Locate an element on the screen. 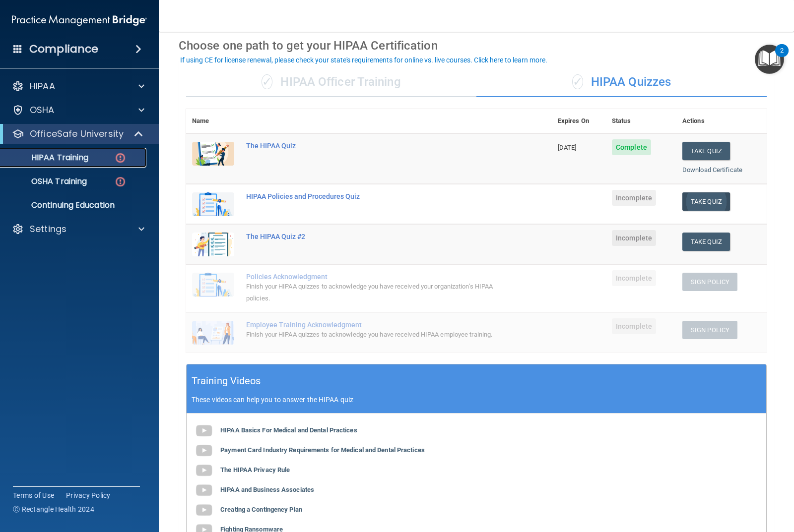 The image size is (794, 532). p: OfficeSafe University is located at coordinates (77, 134).